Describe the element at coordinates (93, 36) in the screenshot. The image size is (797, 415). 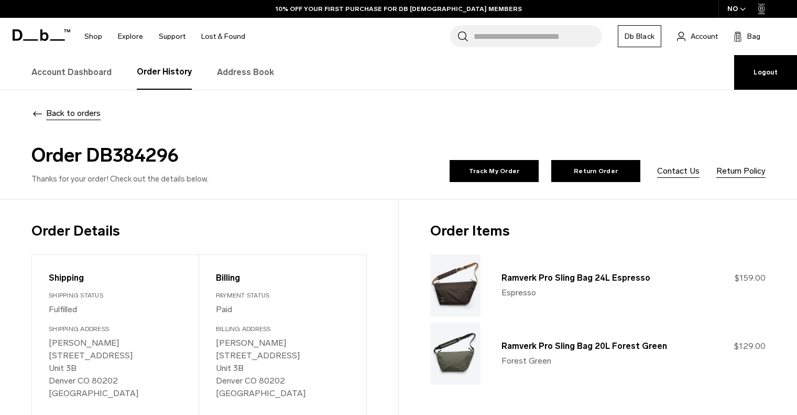
I see `a: Shop` at that location.